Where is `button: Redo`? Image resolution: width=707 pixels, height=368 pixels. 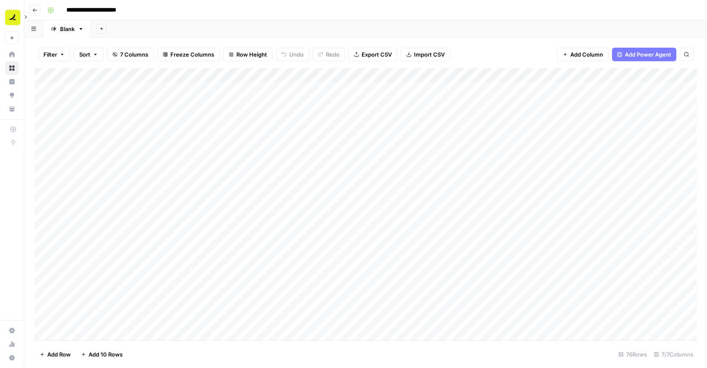
button: Redo is located at coordinates (329, 54).